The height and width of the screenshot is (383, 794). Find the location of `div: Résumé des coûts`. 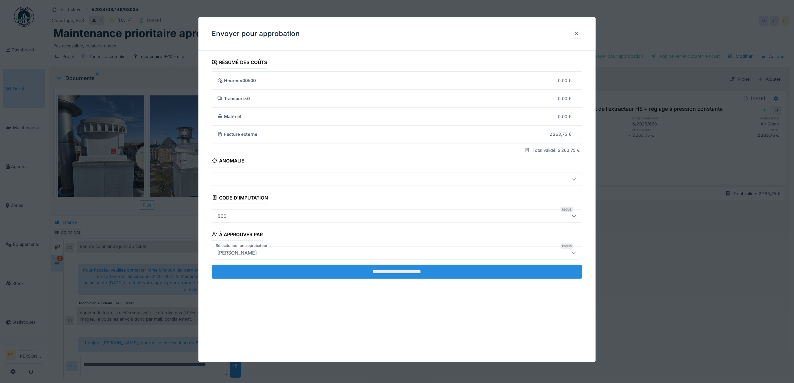

div: Résumé des coûts is located at coordinates (239, 63).